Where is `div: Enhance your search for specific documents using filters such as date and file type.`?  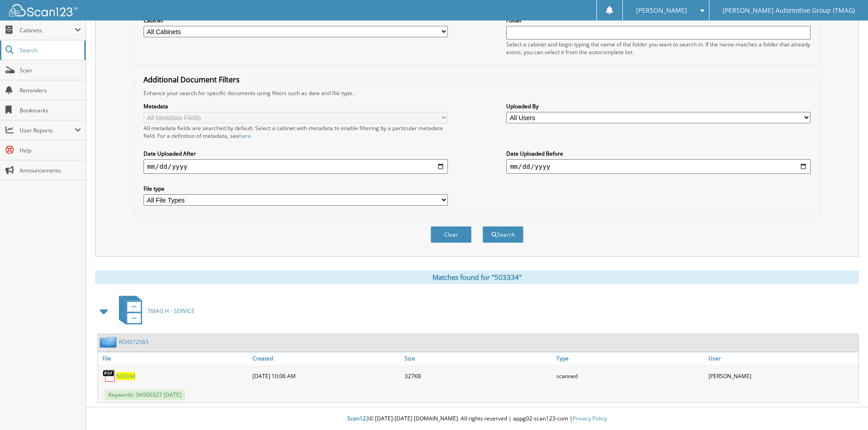
div: Enhance your search for specific documents using filters such as date and file type. is located at coordinates (477, 93).